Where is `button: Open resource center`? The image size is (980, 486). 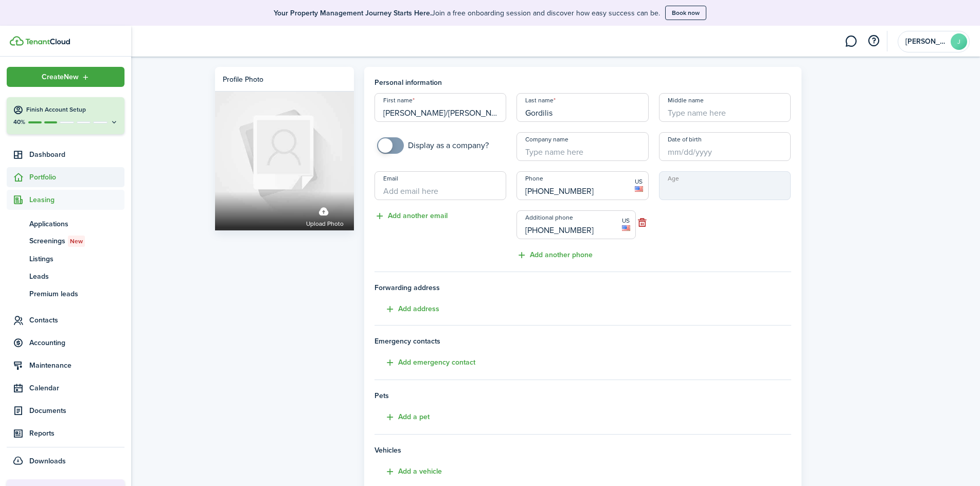
button: Open resource center is located at coordinates (873, 42).